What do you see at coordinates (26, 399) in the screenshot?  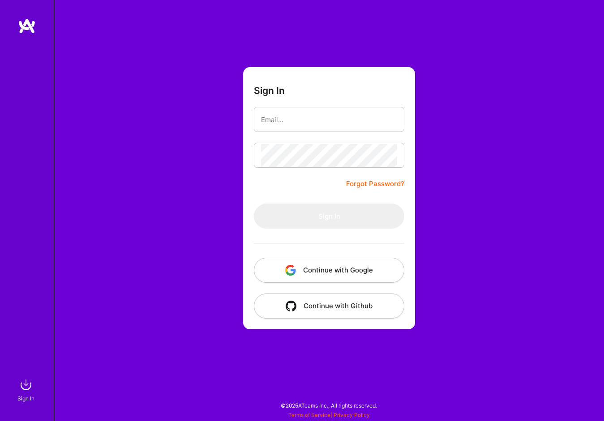 I see `div: Sign In` at bounding box center [26, 399].